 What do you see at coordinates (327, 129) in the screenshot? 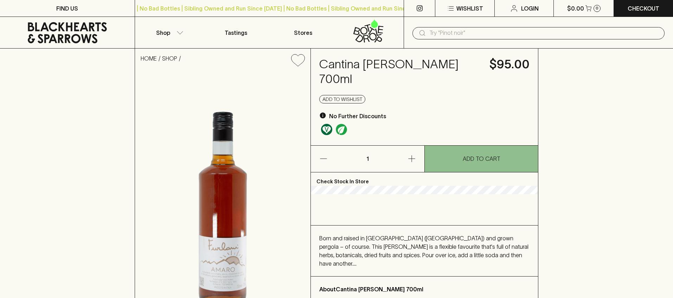
I see `img: Vegan` at bounding box center [327, 129].